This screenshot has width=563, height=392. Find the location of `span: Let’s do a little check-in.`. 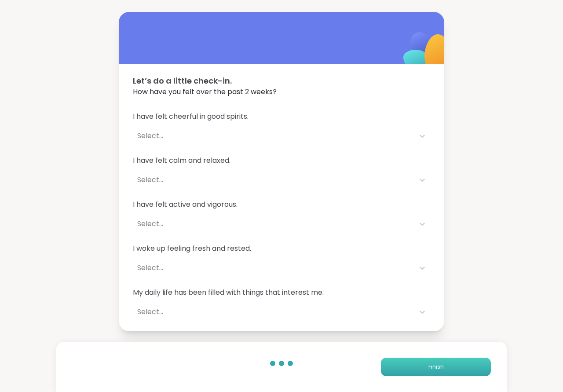

span: Let’s do a little check-in. is located at coordinates (282, 81).